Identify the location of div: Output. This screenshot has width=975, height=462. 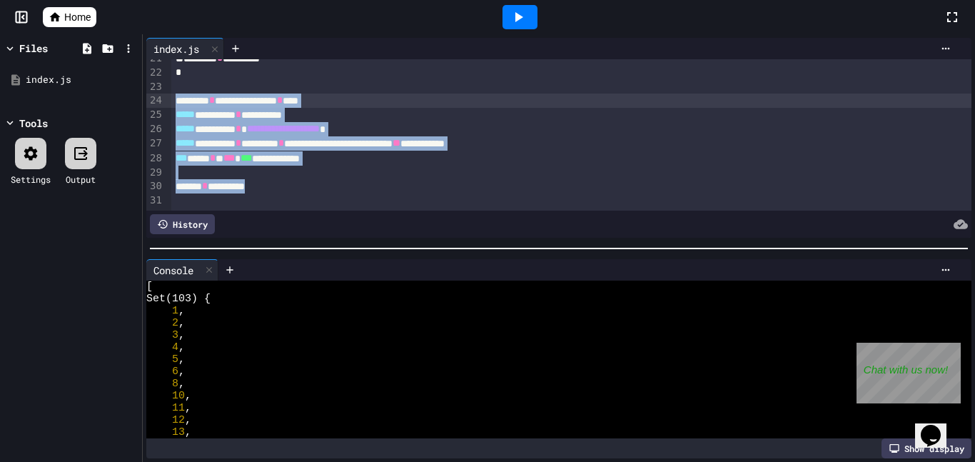
(81, 179).